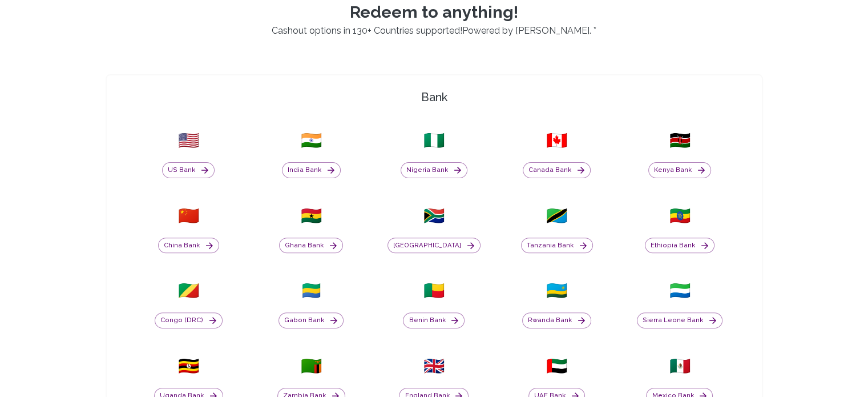 This screenshot has height=397, width=868. What do you see at coordinates (311, 170) in the screenshot?
I see `button: India Bank` at bounding box center [311, 170].